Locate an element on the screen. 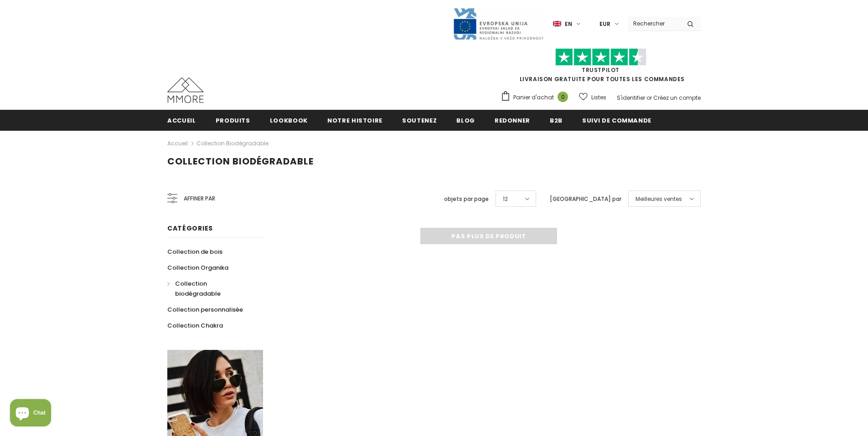  span: Notre histoire is located at coordinates (355, 120).